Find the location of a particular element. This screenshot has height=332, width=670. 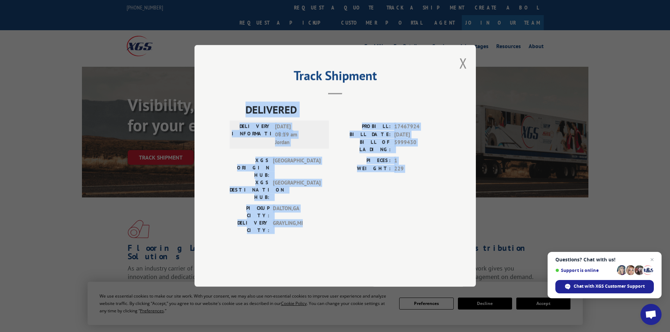

span: 17467924 is located at coordinates (418, 127).